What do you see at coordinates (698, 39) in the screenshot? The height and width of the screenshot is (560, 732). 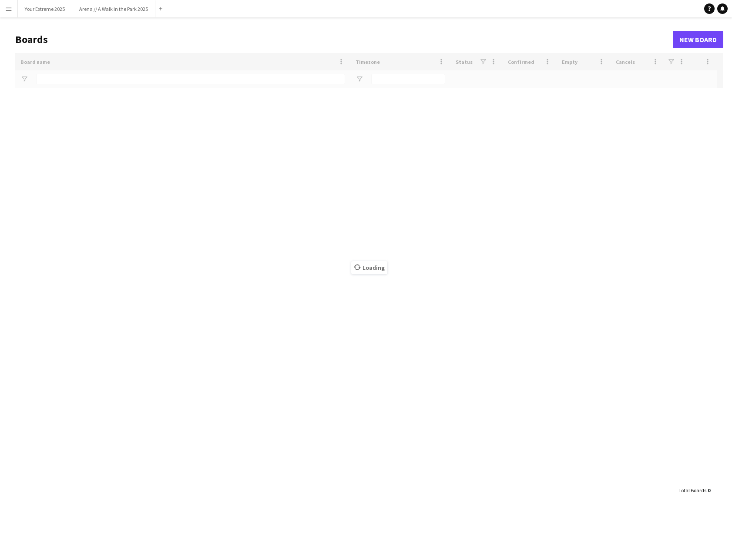 I see `a: New Board` at bounding box center [698, 39].